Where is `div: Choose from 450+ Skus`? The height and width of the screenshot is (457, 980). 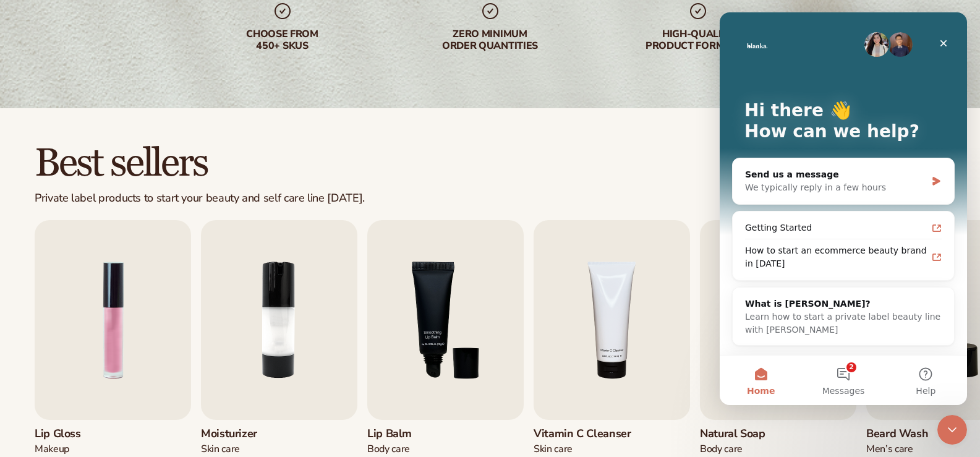
div: Choose from 450+ Skus is located at coordinates (282, 41).